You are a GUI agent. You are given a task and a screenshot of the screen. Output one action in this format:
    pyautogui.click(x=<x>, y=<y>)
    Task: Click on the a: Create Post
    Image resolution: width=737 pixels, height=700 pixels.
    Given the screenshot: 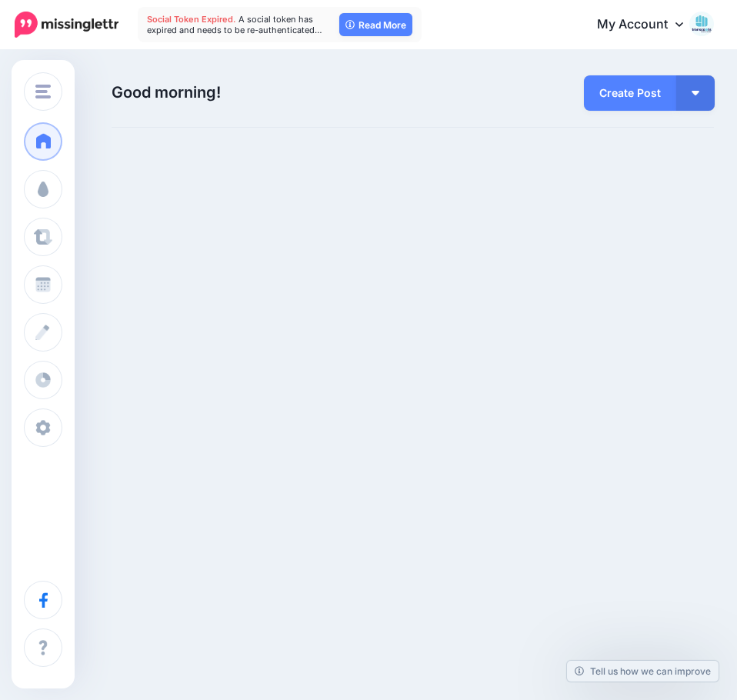 What is the action you would take?
    pyautogui.click(x=630, y=93)
    